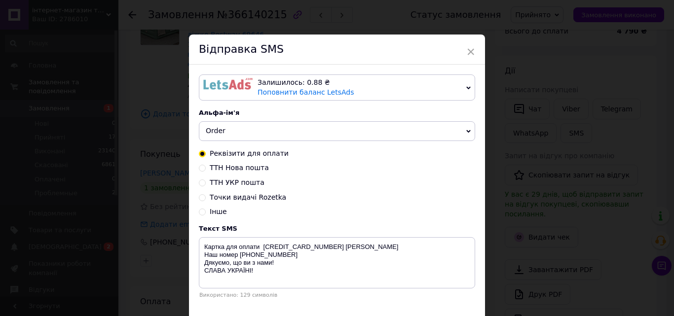  I want to click on div: Залишилось: 0.88 ₴, so click(360, 83).